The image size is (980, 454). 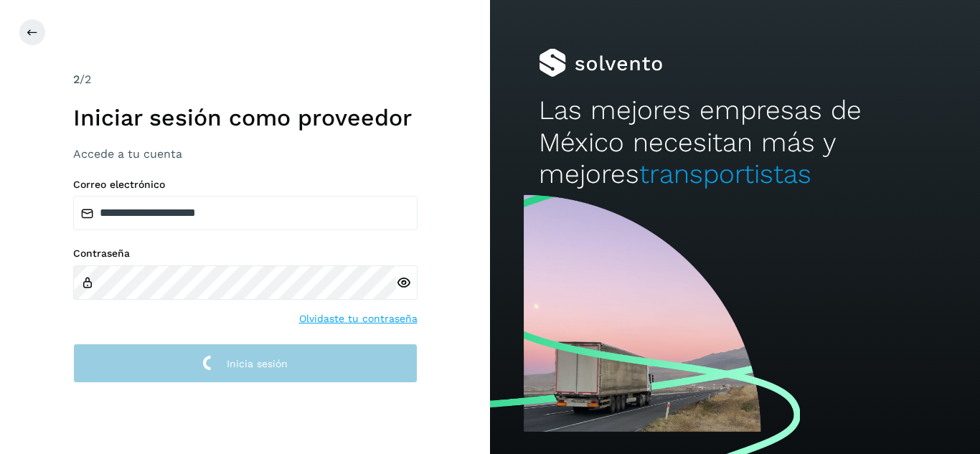 I want to click on h1: Iniciar sesión como proveedor, so click(x=245, y=117).